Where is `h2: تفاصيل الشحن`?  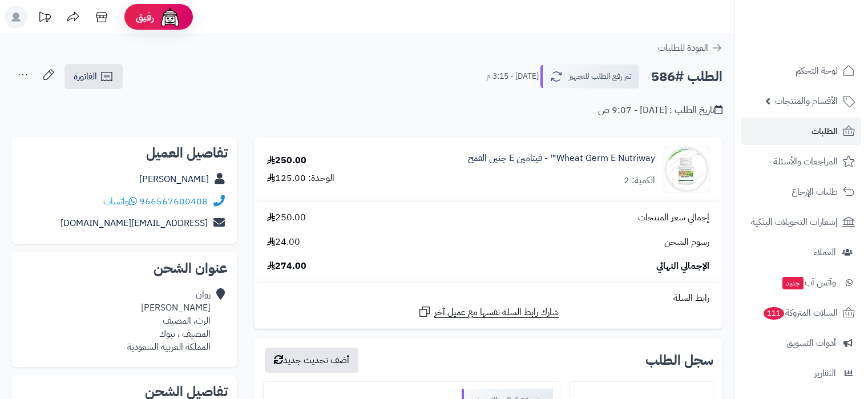
h2: تفاصيل الشحن is located at coordinates (124, 392).